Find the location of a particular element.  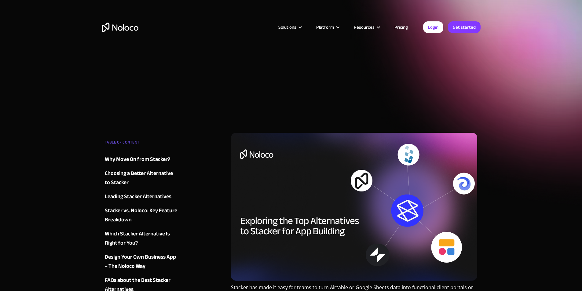

div: Which Stacker Alternative Is Right for You? is located at coordinates (142, 239).